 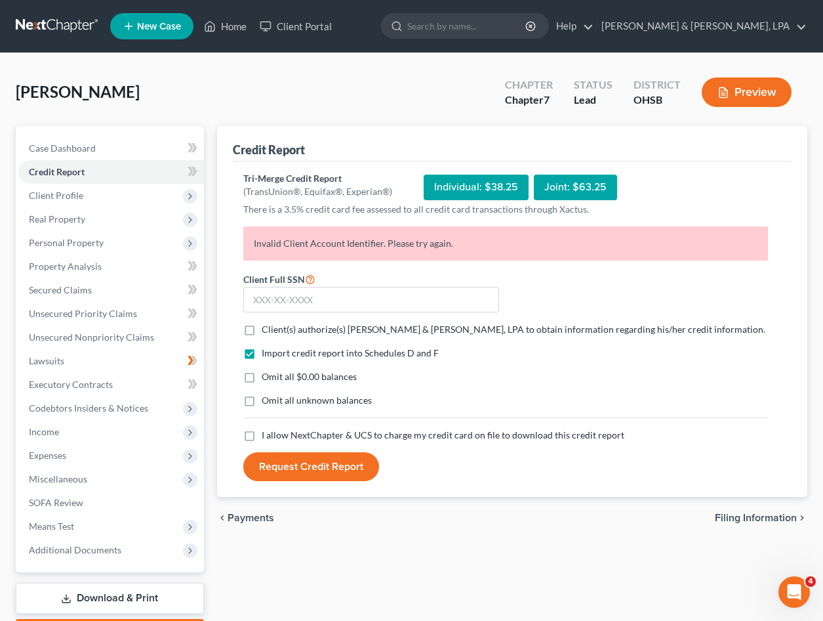 I want to click on span: Real Property, so click(x=57, y=218).